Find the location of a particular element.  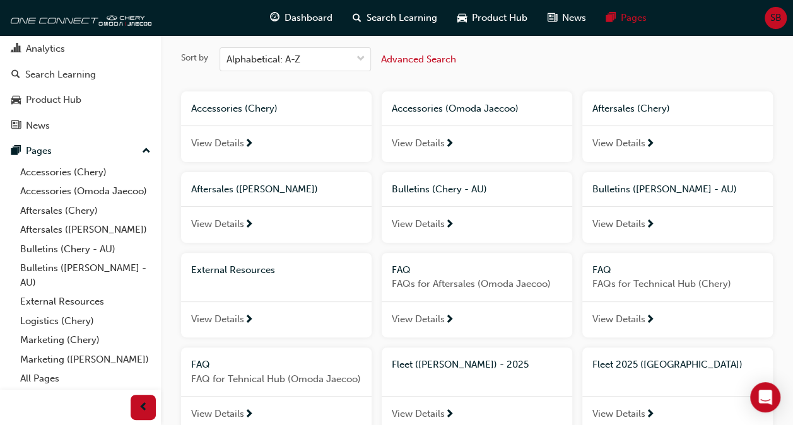

span: FAQ for Tehnical Hub (Omoda Jaecoo) is located at coordinates (276, 379).